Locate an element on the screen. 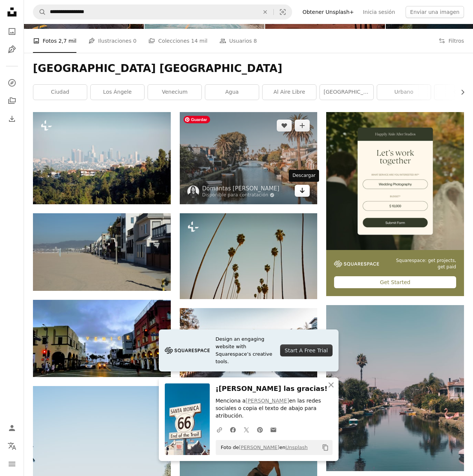 The image size is (473, 476). a: Ilustraciones 0 is located at coordinates (113, 41).